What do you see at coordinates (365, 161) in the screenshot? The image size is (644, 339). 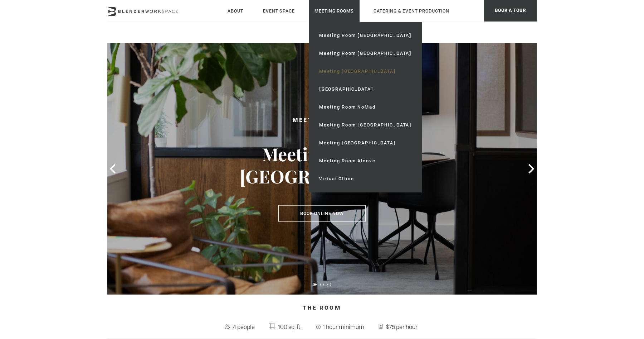 I see `a: Meeting Room Alcove` at bounding box center [365, 161].